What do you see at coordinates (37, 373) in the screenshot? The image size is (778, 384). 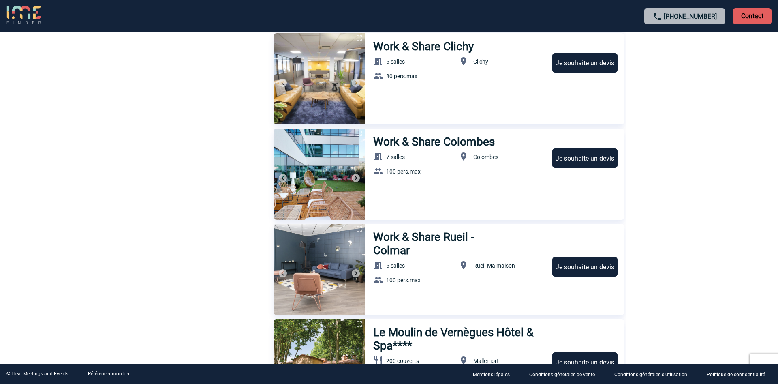 I see `div: © Ideal Meetings and Events` at bounding box center [37, 373].